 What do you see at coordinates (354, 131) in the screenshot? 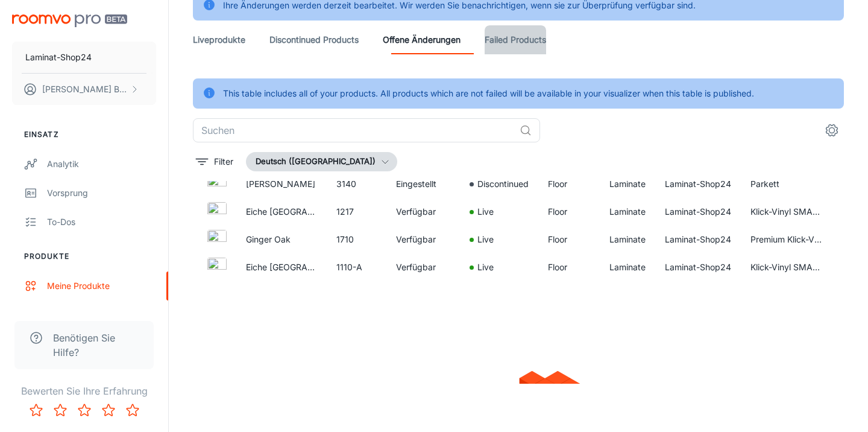
I see `input: Suchen` at bounding box center [354, 131].